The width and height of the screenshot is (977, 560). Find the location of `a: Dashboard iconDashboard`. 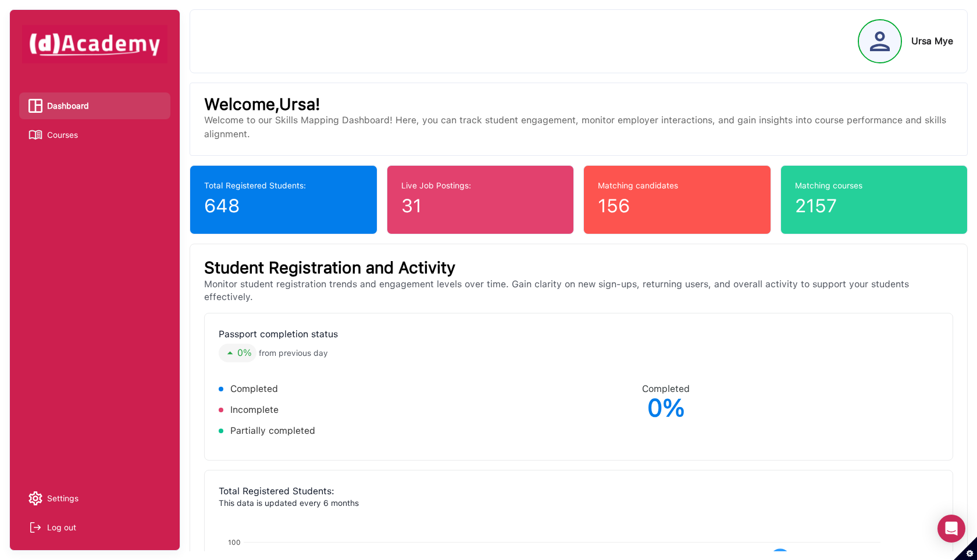

a: Dashboard iconDashboard is located at coordinates (95, 105).